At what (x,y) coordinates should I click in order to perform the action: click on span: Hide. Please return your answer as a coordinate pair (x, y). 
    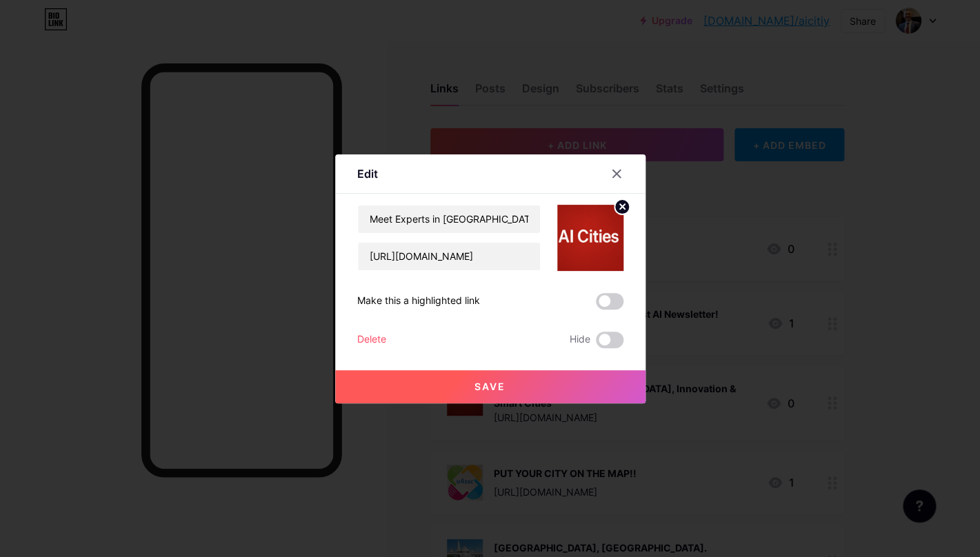
    Looking at the image, I should click on (580, 340).